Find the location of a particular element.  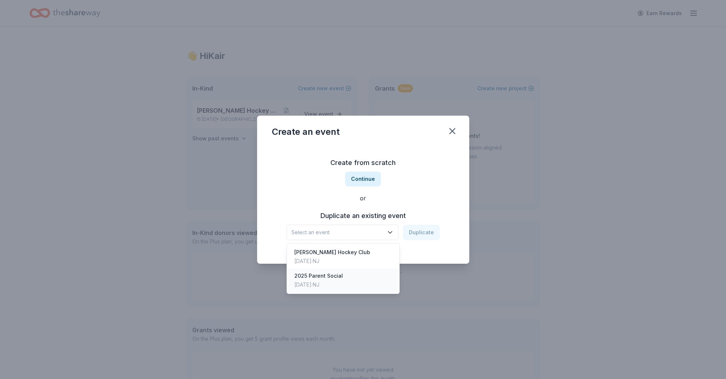

div: 2025 Parent Social is located at coordinates (319, 276).